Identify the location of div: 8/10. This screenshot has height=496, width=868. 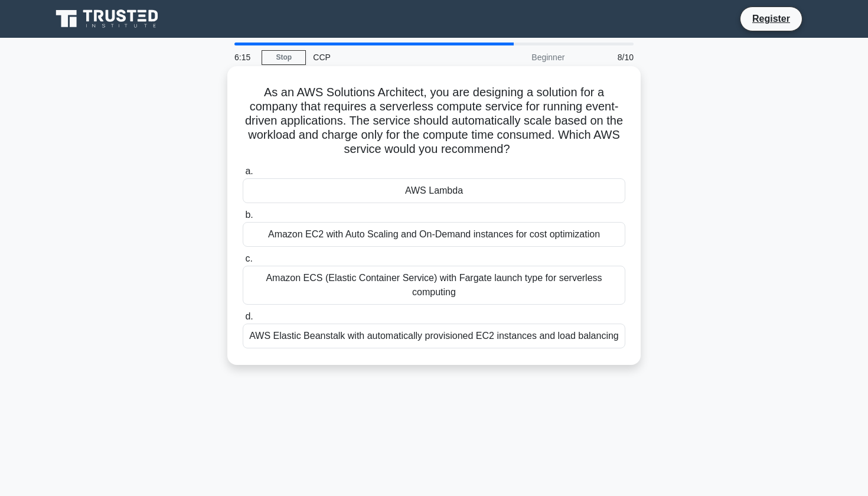
(605, 57).